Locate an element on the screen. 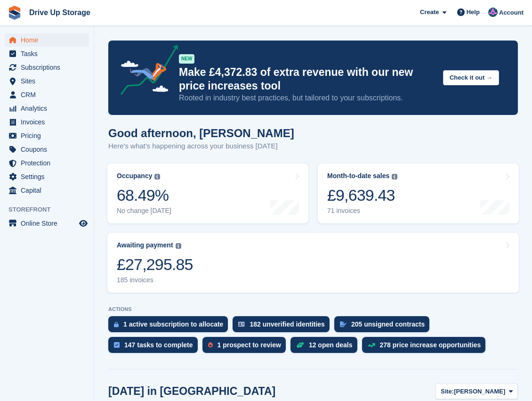 This screenshot has height=401, width=532. div: 278 price increase opportunities is located at coordinates (430, 345).